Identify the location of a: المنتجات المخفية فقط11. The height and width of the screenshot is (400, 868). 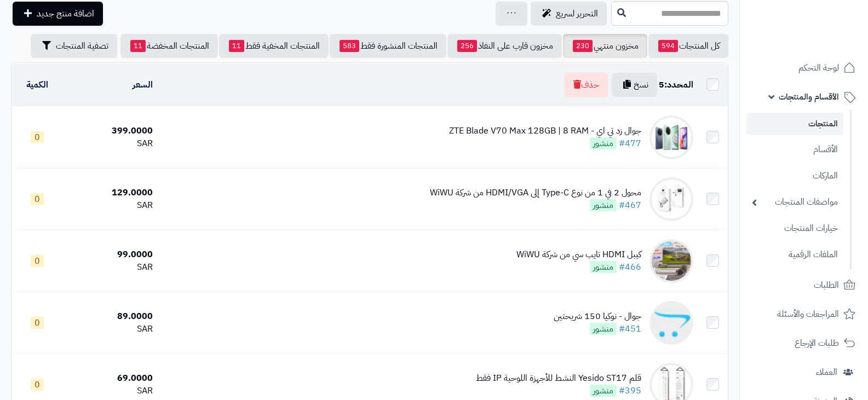
(274, 46).